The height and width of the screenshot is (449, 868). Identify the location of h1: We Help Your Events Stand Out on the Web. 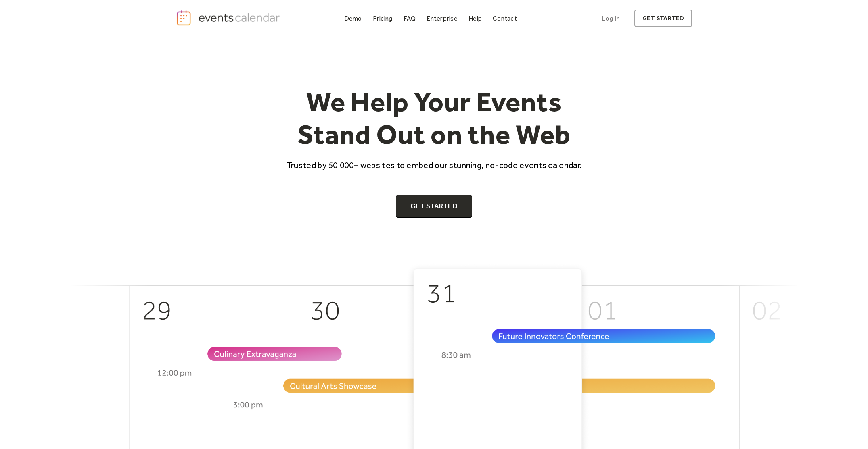
(434, 118).